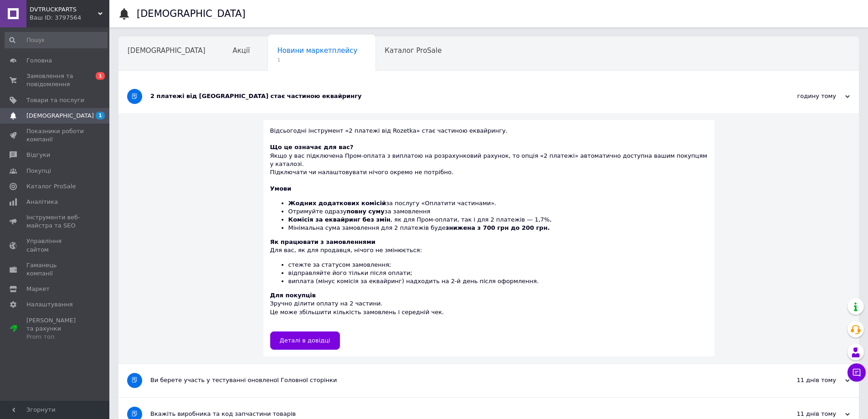  What do you see at coordinates (498, 203) in the screenshot?
I see `li: за послугу «Оплатити частинами».` at bounding box center [498, 203].